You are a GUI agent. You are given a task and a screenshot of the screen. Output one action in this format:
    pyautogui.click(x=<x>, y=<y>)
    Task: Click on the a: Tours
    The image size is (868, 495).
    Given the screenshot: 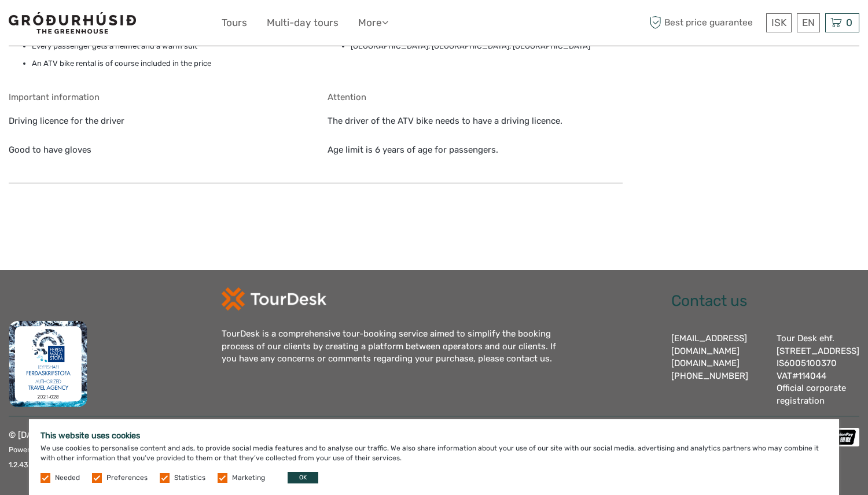 What is the action you would take?
    pyautogui.click(x=235, y=23)
    